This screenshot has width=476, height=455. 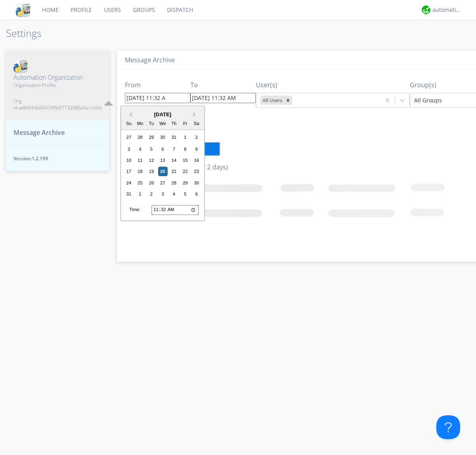 What do you see at coordinates (185, 172) in the screenshot?
I see `div: Choose Friday, August 22nd, 2025` at bounding box center [185, 172].